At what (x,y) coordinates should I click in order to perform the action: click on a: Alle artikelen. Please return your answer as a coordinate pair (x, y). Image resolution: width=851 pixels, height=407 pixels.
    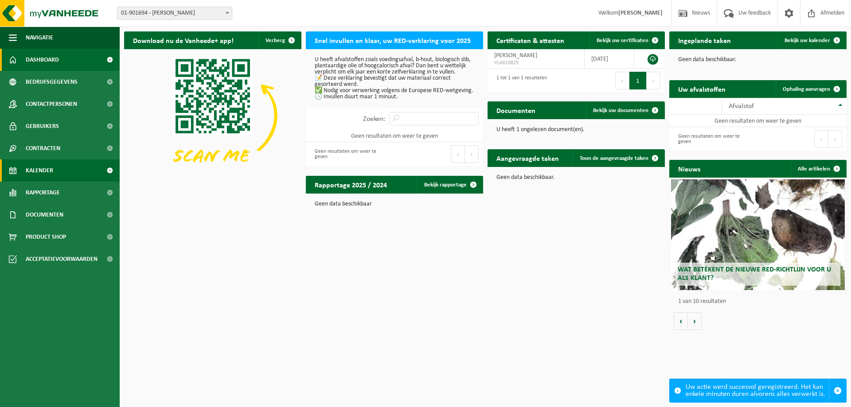
    Looking at the image, I should click on (818, 169).